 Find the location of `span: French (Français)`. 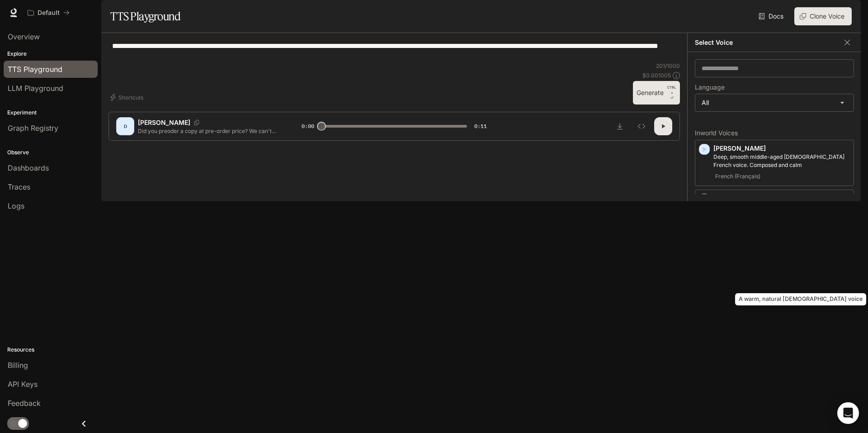

span: French (Français) is located at coordinates (738, 176).